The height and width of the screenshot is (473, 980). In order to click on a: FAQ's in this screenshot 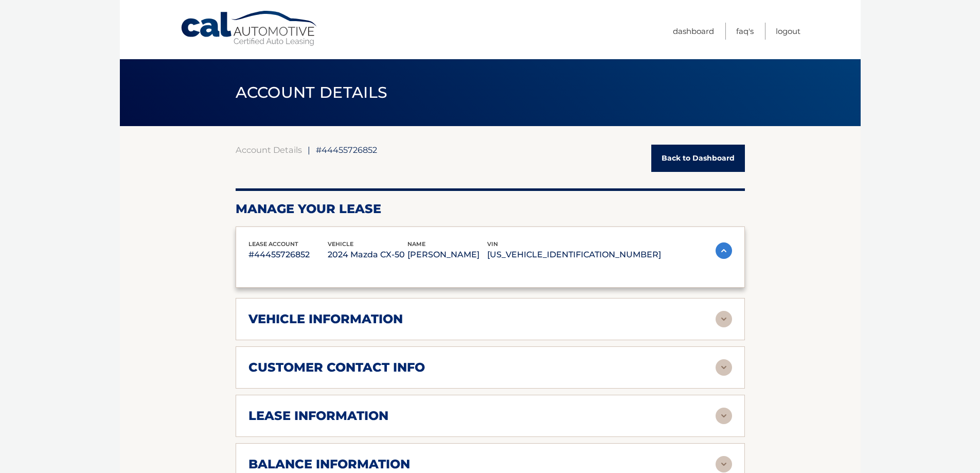, I will do `click(745, 31)`.